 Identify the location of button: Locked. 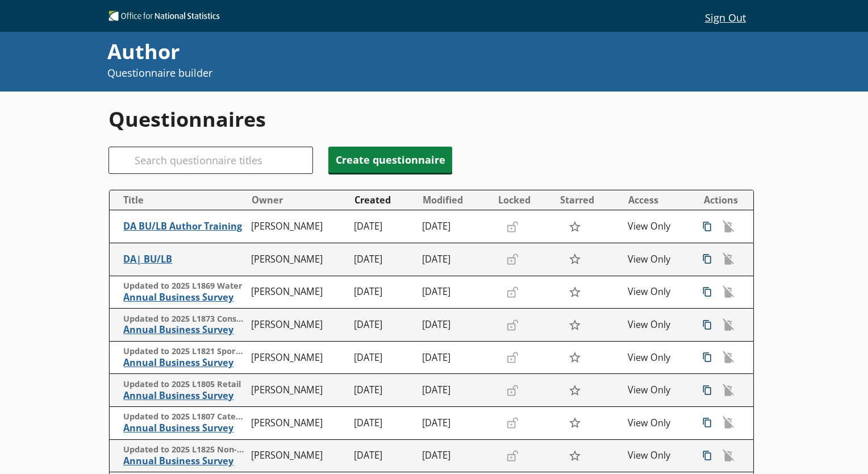
(523, 200).